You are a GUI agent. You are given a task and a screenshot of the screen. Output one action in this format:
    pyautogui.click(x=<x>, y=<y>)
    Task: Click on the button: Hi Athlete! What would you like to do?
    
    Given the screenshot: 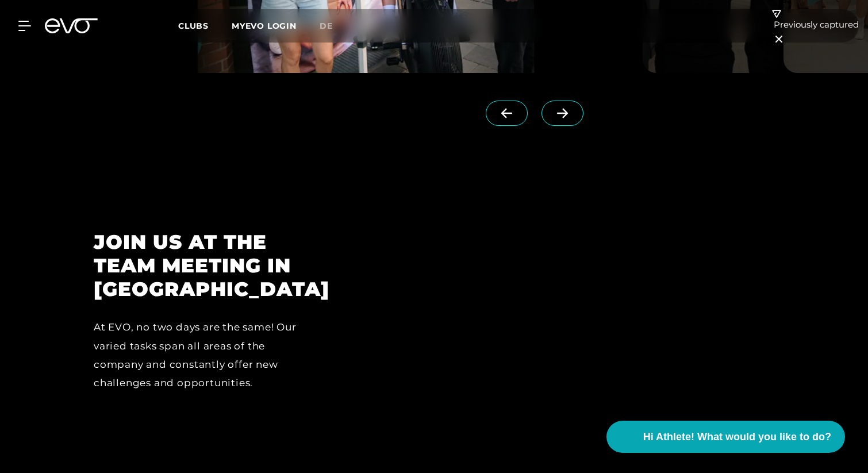 What is the action you would take?
    pyautogui.click(x=725, y=436)
    